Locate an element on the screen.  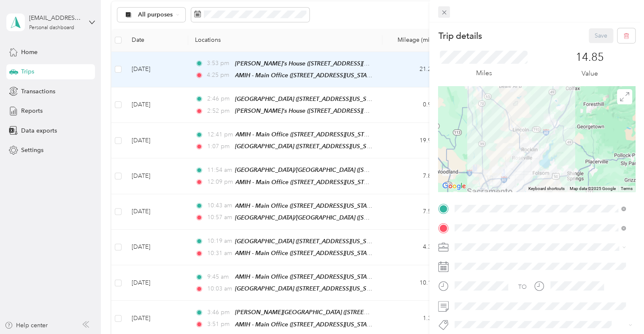
img: Google is located at coordinates (454, 186).